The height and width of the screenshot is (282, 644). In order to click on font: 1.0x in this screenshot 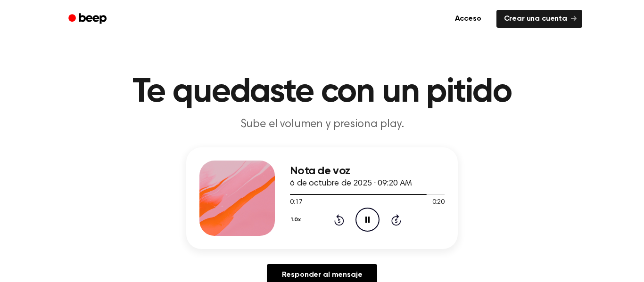, I will do `click(295, 220)`.